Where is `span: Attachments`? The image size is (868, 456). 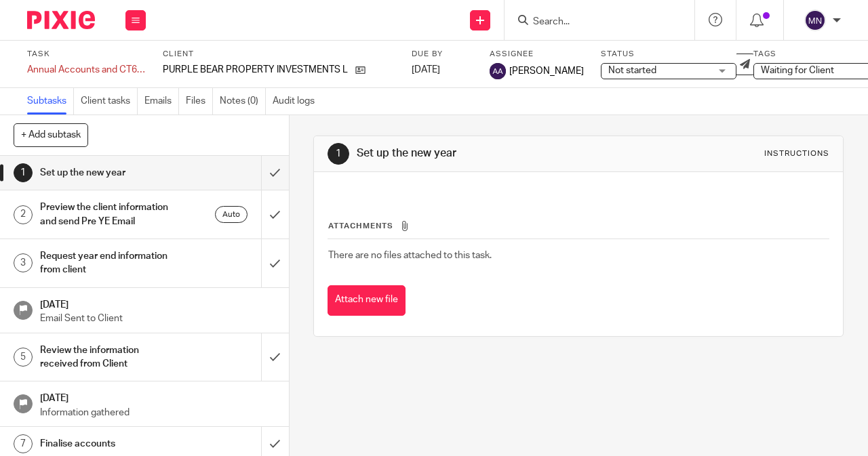
span: Attachments is located at coordinates (361, 226).